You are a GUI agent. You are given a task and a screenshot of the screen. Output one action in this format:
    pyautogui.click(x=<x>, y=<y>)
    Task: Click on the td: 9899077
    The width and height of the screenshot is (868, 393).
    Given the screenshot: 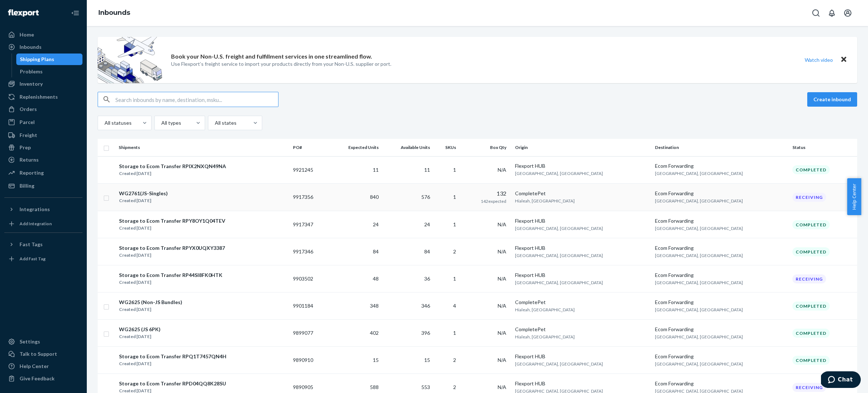 What is the action you would take?
    pyautogui.click(x=309, y=333)
    